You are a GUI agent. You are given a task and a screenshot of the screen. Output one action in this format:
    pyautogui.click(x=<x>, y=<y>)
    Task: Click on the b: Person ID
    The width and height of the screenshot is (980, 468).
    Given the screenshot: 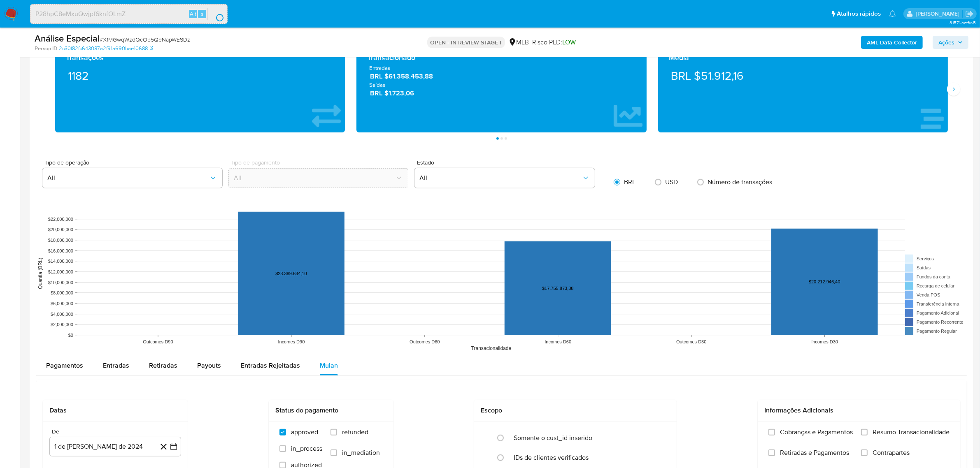 What is the action you would take?
    pyautogui.click(x=46, y=49)
    